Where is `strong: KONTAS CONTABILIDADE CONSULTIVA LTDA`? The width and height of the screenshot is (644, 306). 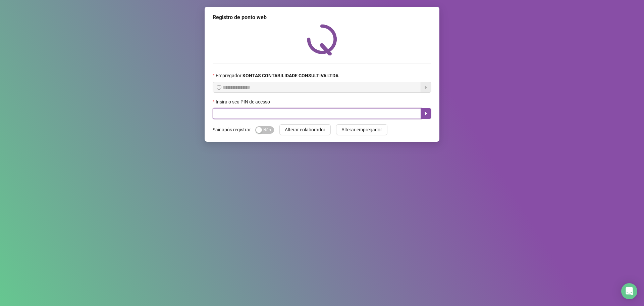 strong: KONTAS CONTABILIDADE CONSULTIVA LTDA is located at coordinates (290, 75).